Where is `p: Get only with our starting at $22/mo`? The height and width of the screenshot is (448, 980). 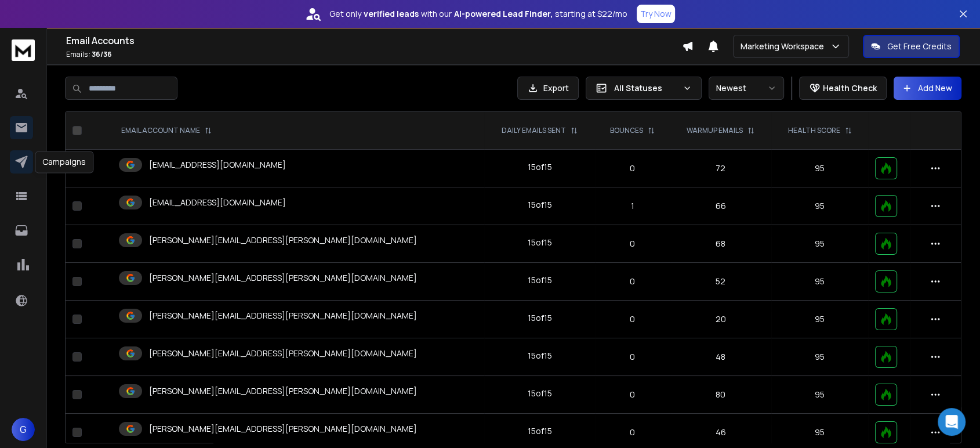 p: Get only with our starting at $22/mo is located at coordinates (478, 13).